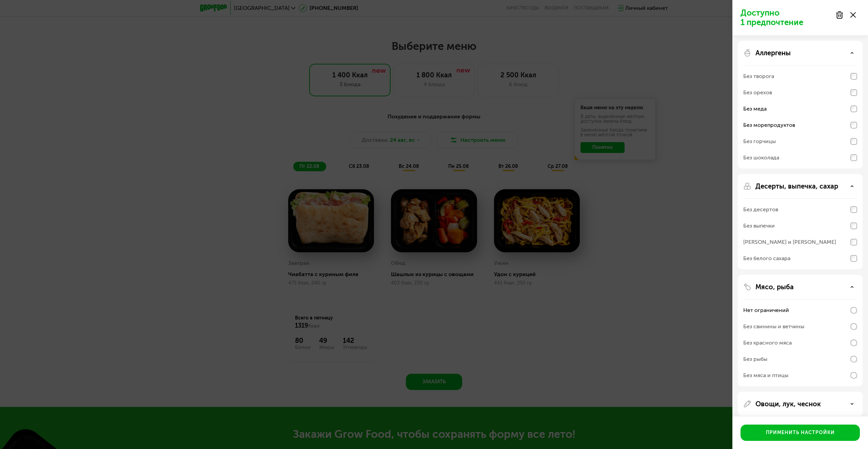 The image size is (868, 449). I want to click on p: Десерты, выпечка, сахар, so click(796, 186).